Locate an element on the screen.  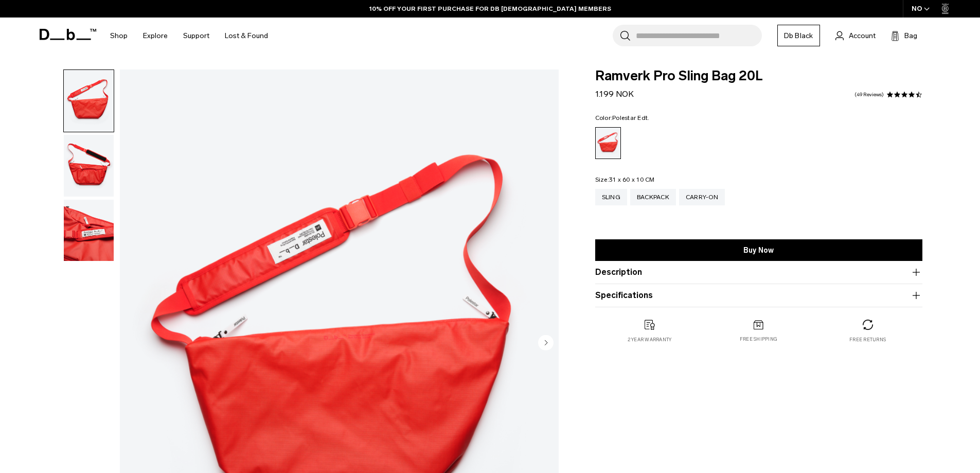
a: Buy Now is located at coordinates (759, 250).